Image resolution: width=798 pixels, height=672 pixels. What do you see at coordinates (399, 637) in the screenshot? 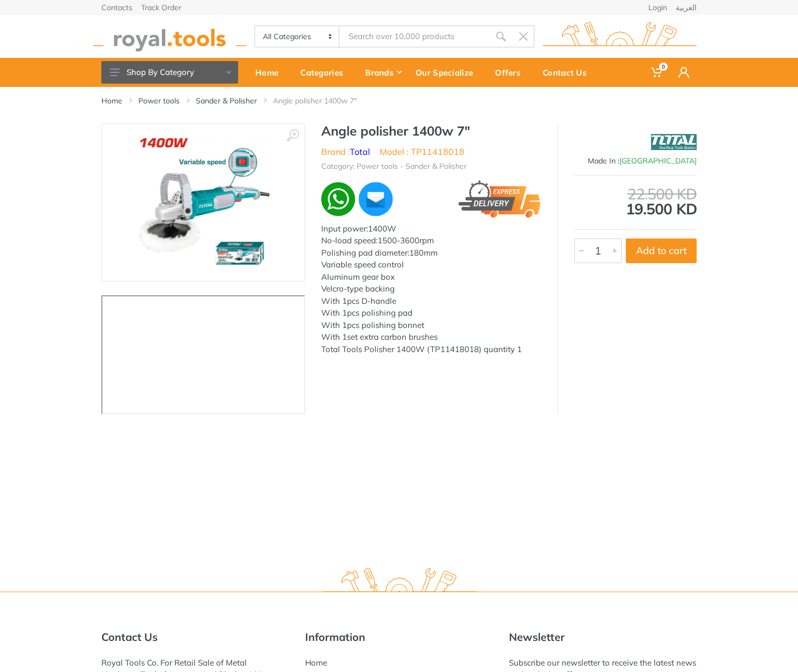
I see `h5: Information` at bounding box center [399, 637].